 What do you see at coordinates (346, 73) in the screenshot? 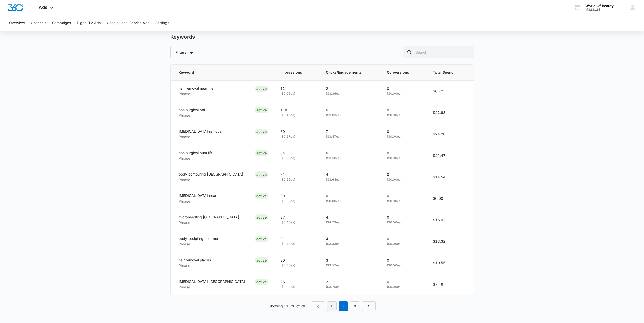
I see `span: Clicks/Engagements` at bounding box center [346, 73].